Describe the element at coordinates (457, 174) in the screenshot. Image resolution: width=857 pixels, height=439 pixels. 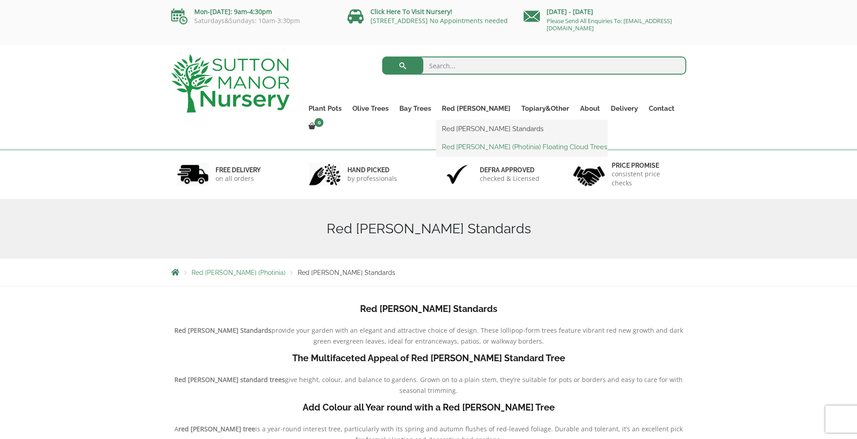
I see `img: 3.jpg` at that location.